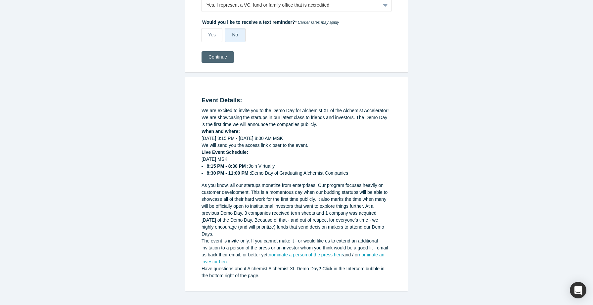 The image size is (593, 305). What do you see at coordinates (299, 166) in the screenshot?
I see `li: Join Virtually` at bounding box center [299, 166].